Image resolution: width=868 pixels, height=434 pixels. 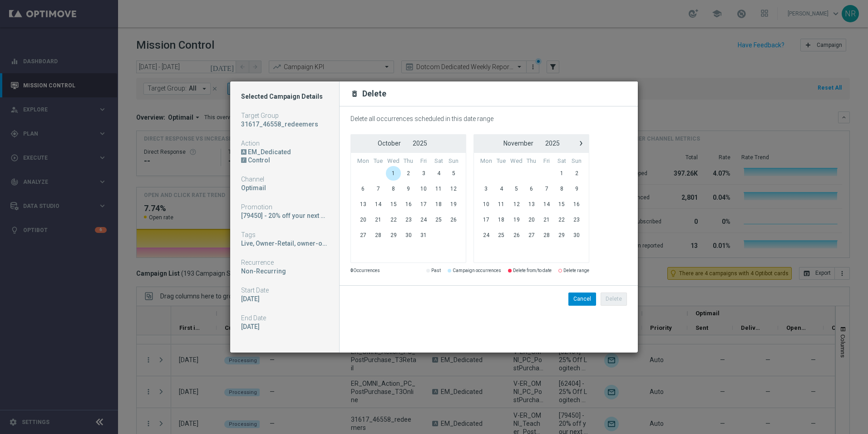 What do you see at coordinates (435, 271) in the screenshot?
I see `label: Past` at bounding box center [435, 271].